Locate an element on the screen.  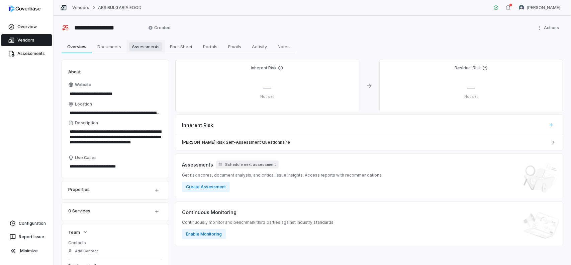
span: Continuously monitor and benchmark third parties against industry standards is located at coordinates (258, 222).